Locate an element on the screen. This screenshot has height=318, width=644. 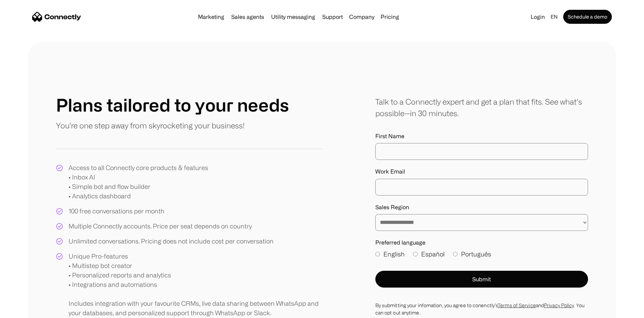
div: Multiple Connectly accounts. Price per seat depends on country is located at coordinates (160, 226).